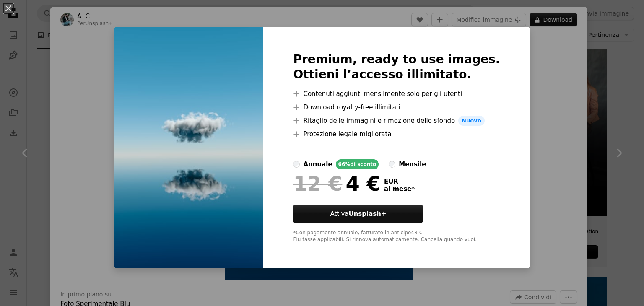 The image size is (644, 306). Describe the element at coordinates (357, 164) in the screenshot. I see `div: 66% di sconto` at that location.